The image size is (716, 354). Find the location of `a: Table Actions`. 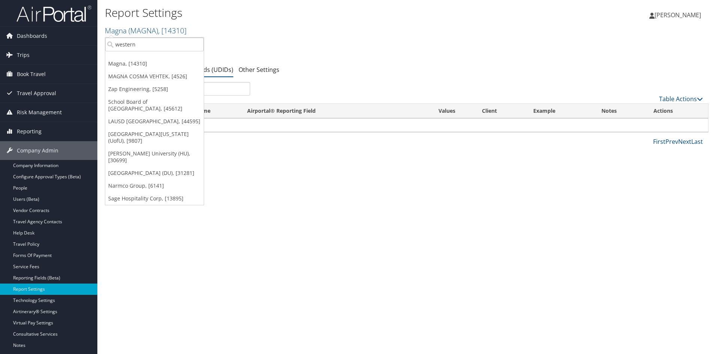

a: Table Actions is located at coordinates (681, 99).